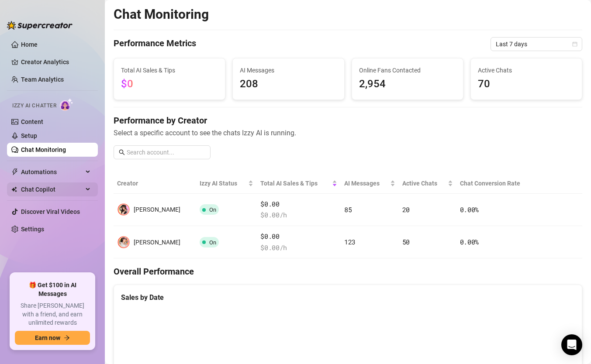  What do you see at coordinates (288, 84) in the screenshot?
I see `span: 208` at bounding box center [288, 84].